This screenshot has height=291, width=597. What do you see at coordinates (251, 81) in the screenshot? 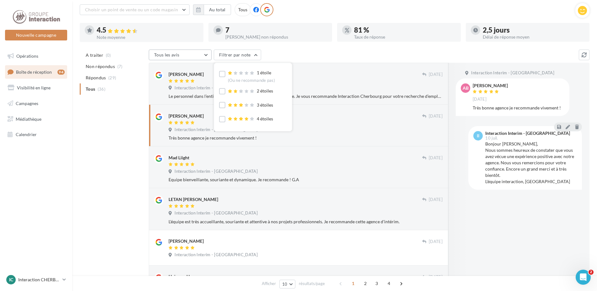
I see `div: (Ou ne recommande pas)` at bounding box center [251, 81].